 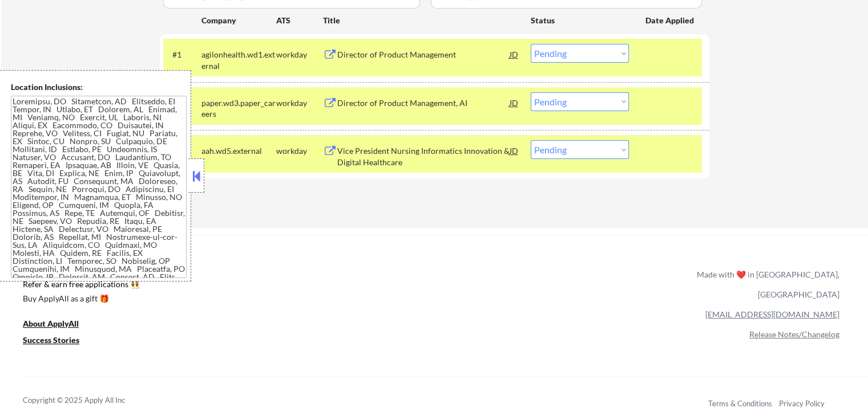 What do you see at coordinates (421, 21) in the screenshot?
I see `div: Title` at bounding box center [421, 21].